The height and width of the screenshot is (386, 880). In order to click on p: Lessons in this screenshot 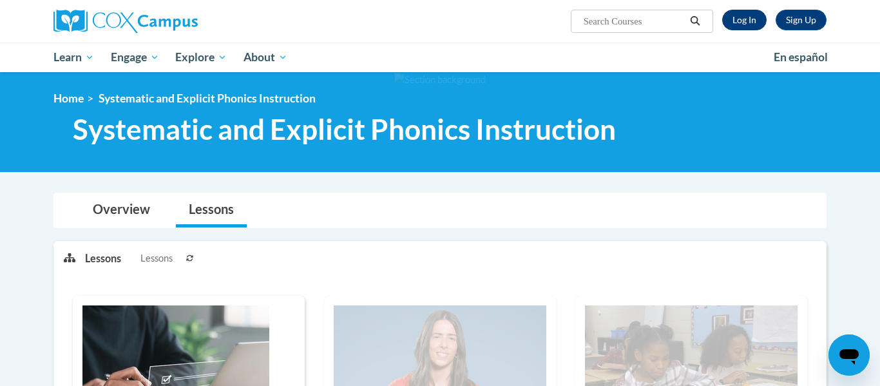, I will do `click(103, 258)`.